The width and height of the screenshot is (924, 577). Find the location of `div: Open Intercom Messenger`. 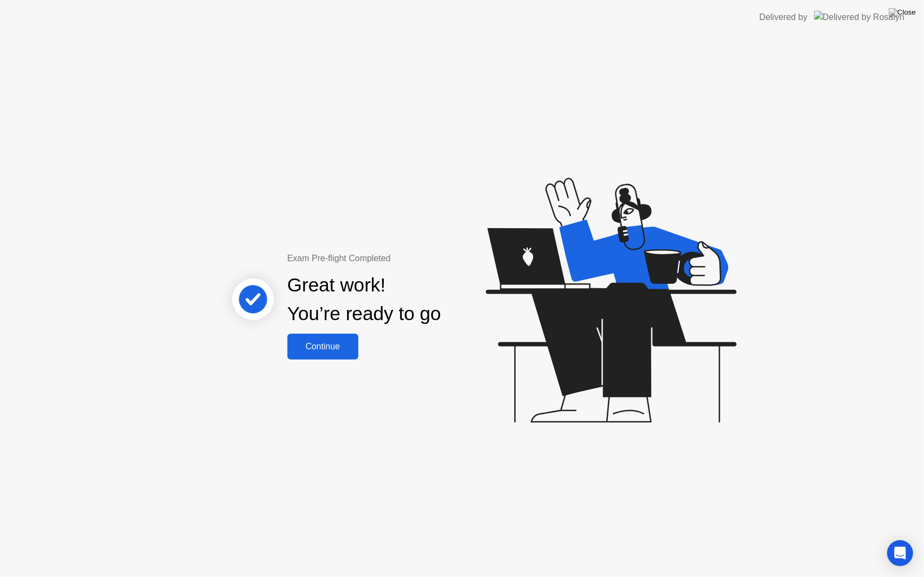

div: Open Intercom Messenger is located at coordinates (900, 553).